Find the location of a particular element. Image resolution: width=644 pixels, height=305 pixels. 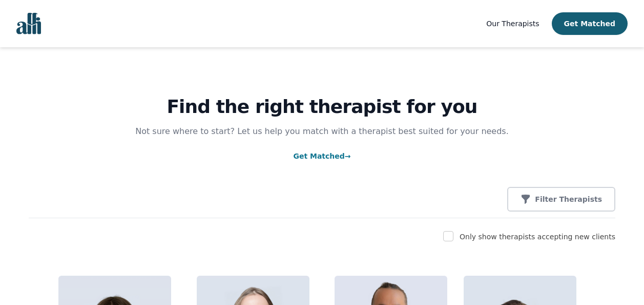

a: Our Therapists is located at coordinates (513, 23).